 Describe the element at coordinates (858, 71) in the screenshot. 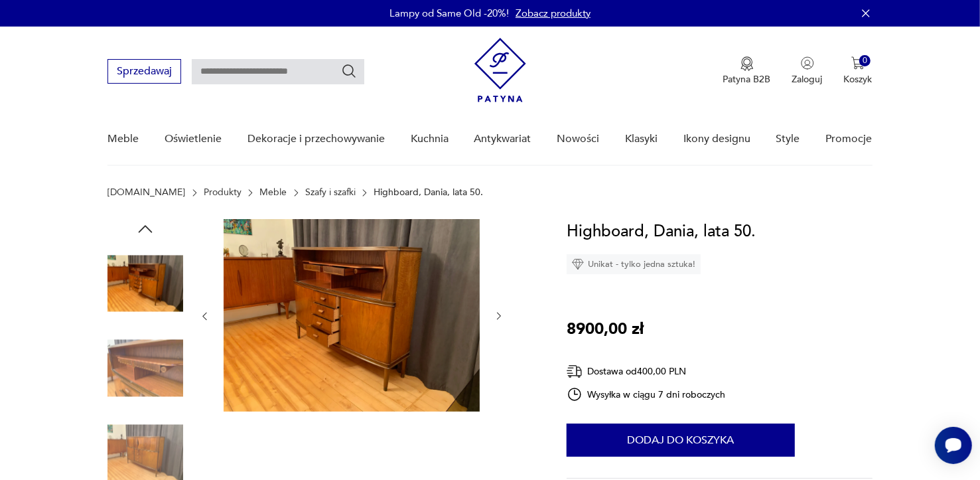

I see `button: 0Koszyk` at that location.